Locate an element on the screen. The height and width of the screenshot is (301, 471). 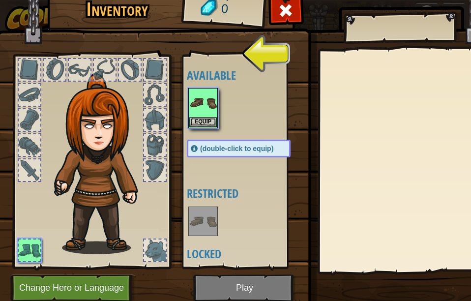
span: (double-click to equip) is located at coordinates (237, 149).